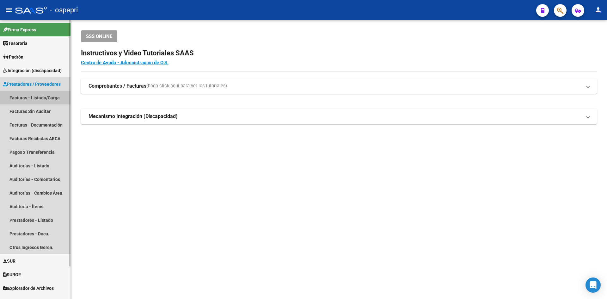 This screenshot has height=299, width=607. What do you see at coordinates (99, 36) in the screenshot?
I see `span: SSS ONLINE` at bounding box center [99, 36].